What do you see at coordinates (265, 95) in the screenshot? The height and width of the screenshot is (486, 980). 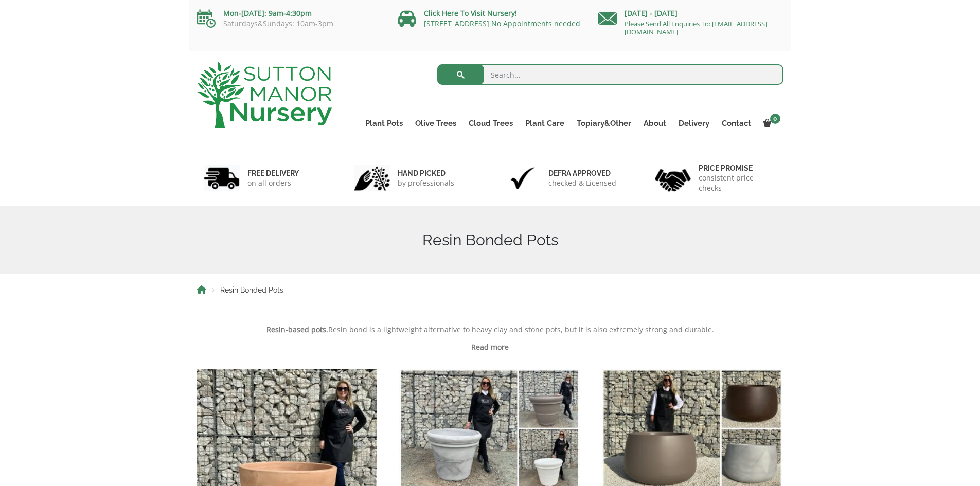 I see `img: logo` at bounding box center [265, 95].